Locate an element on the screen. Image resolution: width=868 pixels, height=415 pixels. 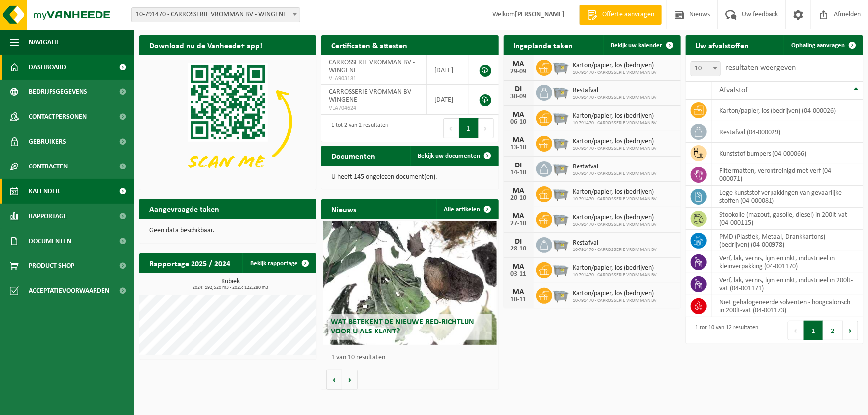
label: resultaten weergeven is located at coordinates (761, 67).